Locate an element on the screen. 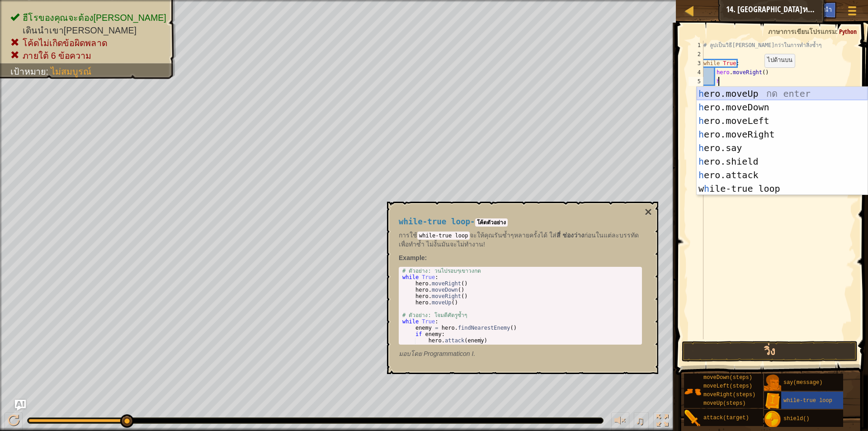 The image size is (868, 431). button: แสดงเมนูเกมส์ is located at coordinates (852, 12).